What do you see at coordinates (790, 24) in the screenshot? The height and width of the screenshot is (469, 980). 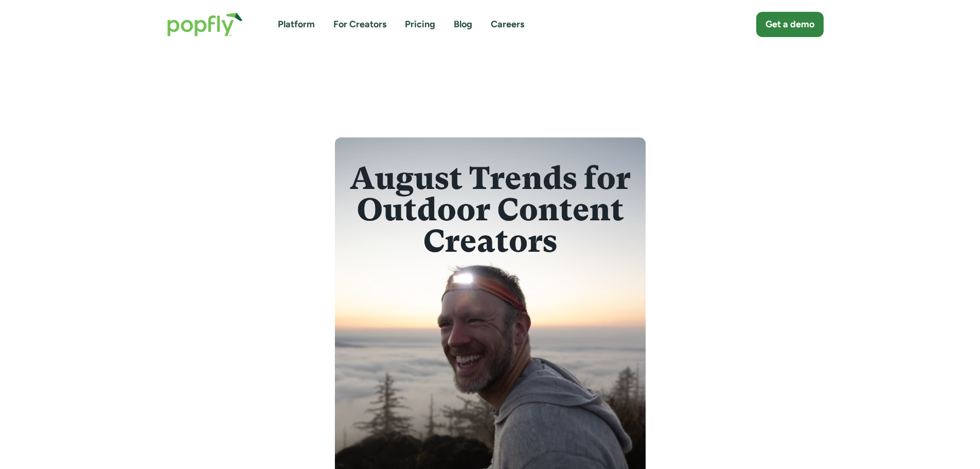 I see `div: Get a demo` at bounding box center [790, 24].